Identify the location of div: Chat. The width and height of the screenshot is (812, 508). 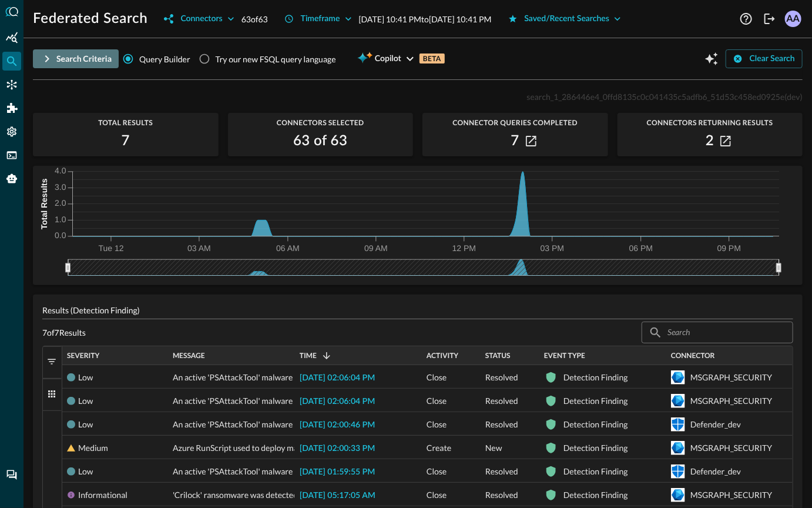
(12, 475).